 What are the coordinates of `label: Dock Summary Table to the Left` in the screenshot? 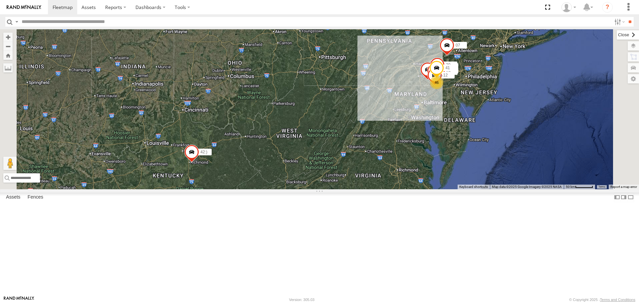 It's located at (617, 197).